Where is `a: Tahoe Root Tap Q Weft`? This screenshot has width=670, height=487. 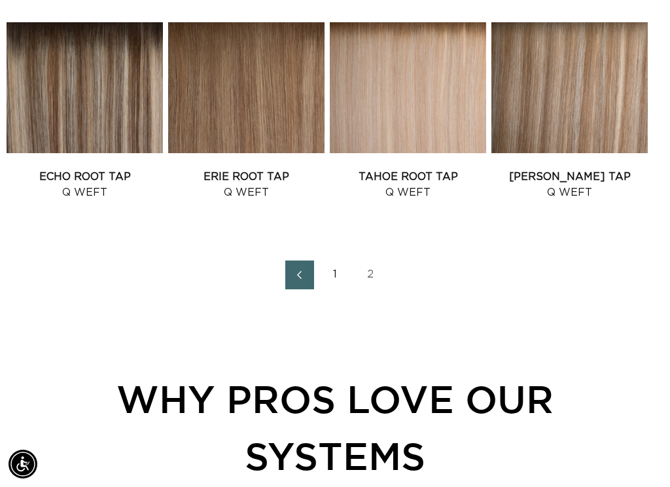 a: Tahoe Root Tap Q Weft is located at coordinates (408, 185).